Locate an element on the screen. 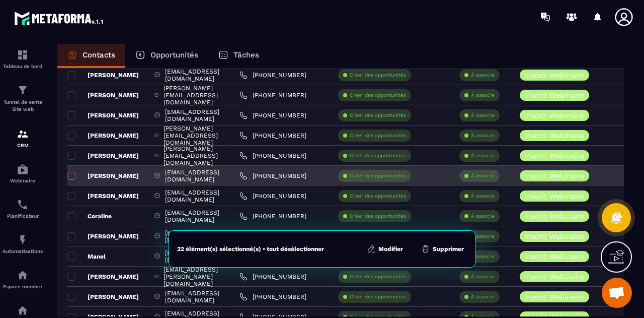 The height and width of the screenshot is (318, 644). a: Ouvrir le chat is located at coordinates (616, 293).